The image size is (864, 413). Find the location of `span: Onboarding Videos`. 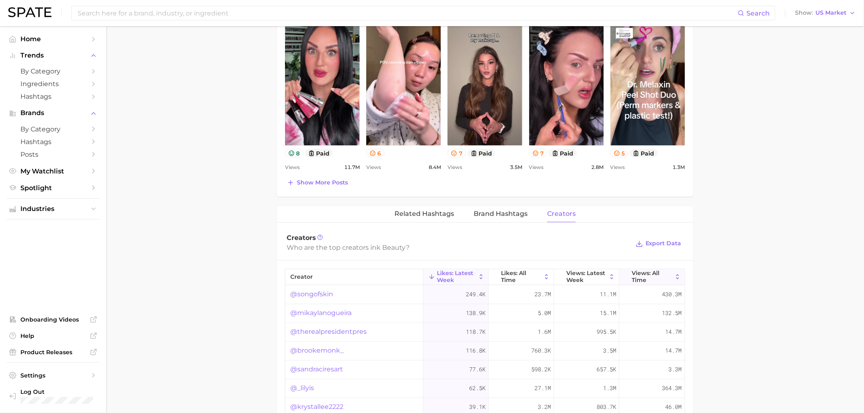

span: Onboarding Videos is located at coordinates (53, 320).